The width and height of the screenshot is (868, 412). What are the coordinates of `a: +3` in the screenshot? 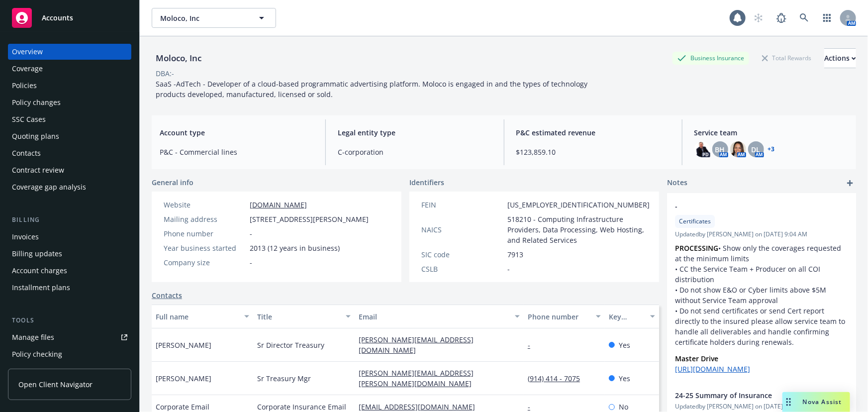 It's located at (772, 150).